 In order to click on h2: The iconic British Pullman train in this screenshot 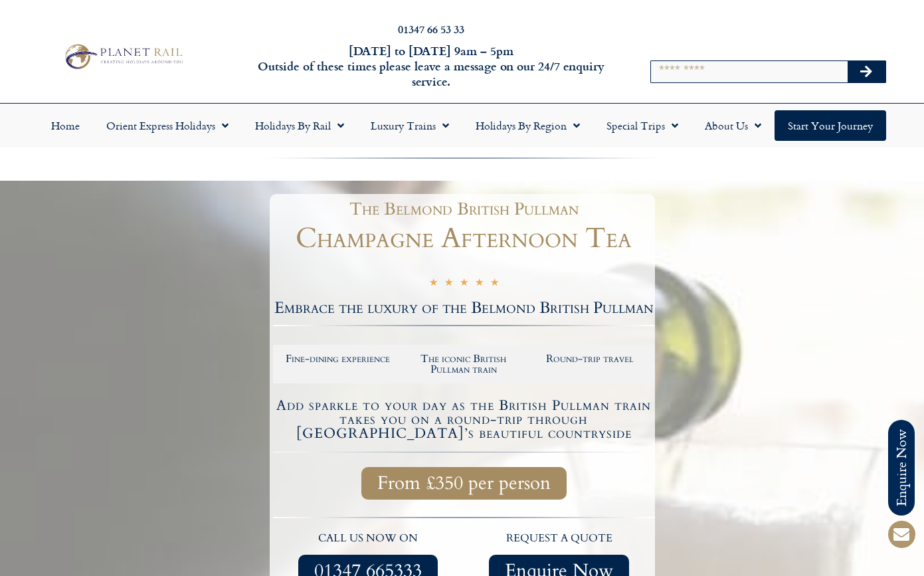, I will do `click(463, 364)`.